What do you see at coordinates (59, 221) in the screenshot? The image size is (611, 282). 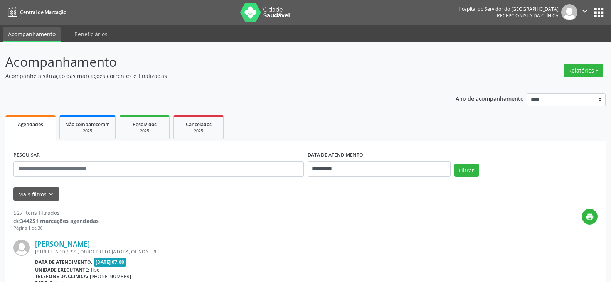 I see `strong: 344251 marcações agendadas` at bounding box center [59, 221].